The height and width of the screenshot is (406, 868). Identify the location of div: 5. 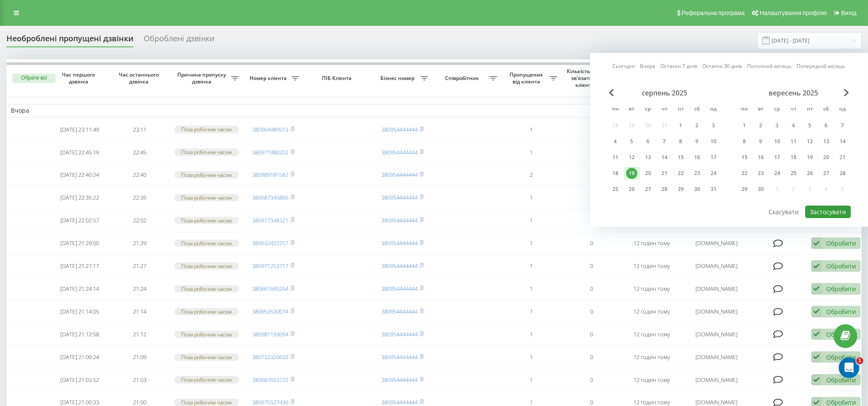
(631, 141).